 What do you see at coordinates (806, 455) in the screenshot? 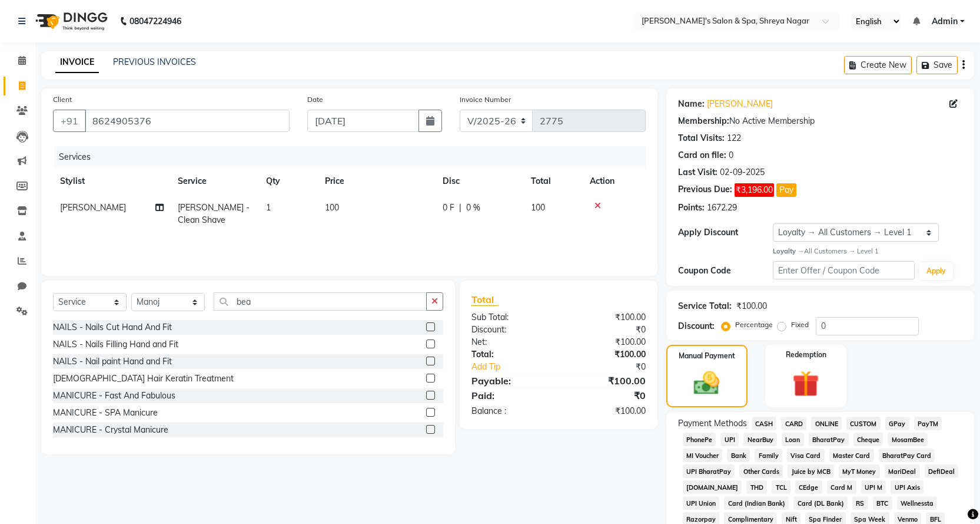
I see `span: Visa Card` at bounding box center [806, 455].